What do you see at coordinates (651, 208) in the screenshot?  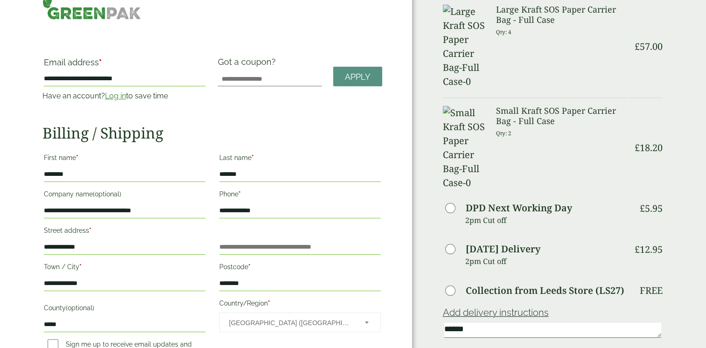 I see `bdi: 5.95` at bounding box center [651, 208].